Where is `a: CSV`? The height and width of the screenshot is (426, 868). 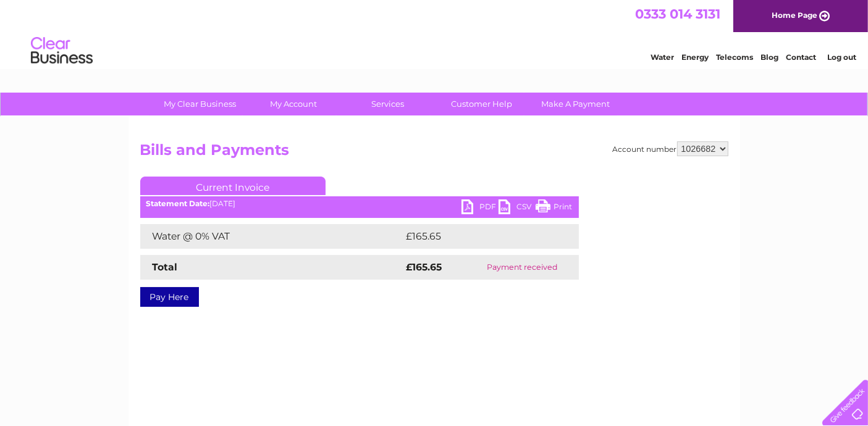 a: CSV is located at coordinates (517, 208).